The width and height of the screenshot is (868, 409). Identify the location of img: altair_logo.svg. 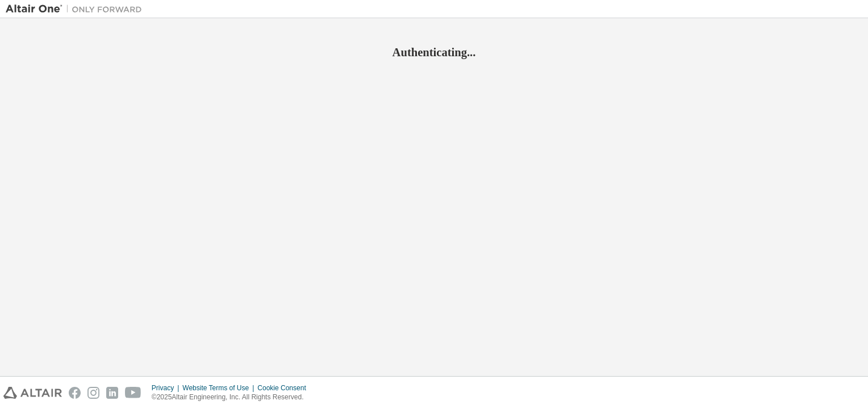
(33, 392).